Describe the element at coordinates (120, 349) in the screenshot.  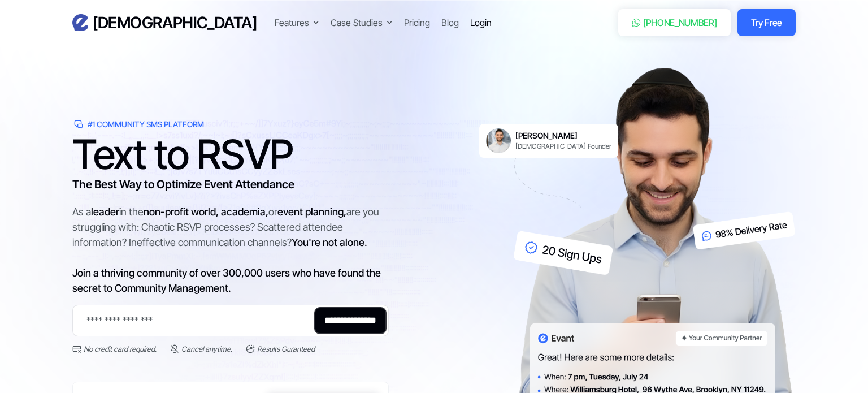
I see `div: No credit card required.` at that location.